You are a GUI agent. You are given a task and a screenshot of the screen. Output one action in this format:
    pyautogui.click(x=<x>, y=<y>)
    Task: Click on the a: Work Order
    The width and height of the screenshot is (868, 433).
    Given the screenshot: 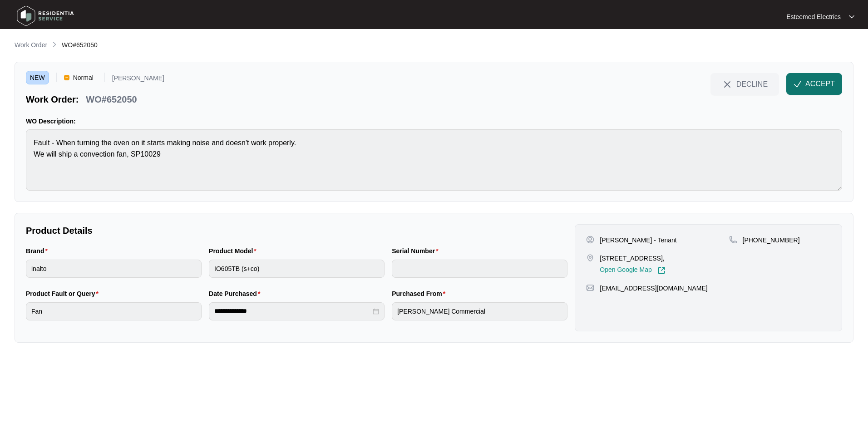 What is the action you would take?
    pyautogui.click(x=31, y=45)
    